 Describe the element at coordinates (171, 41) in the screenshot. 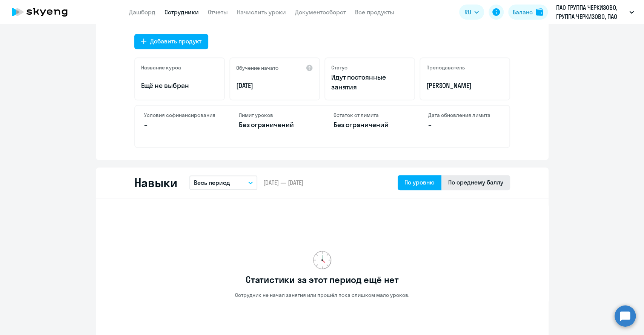

I see `button: Добавить продукт` at that location.